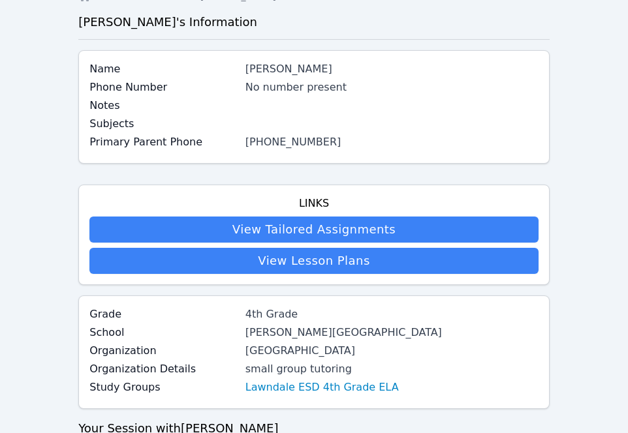  What do you see at coordinates (314, 261) in the screenshot?
I see `a: View Lesson Plans` at bounding box center [314, 261].